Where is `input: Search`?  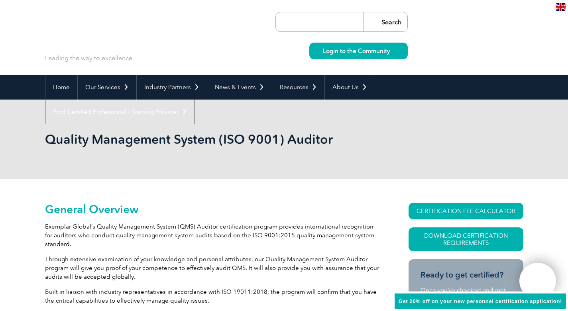
input: Search is located at coordinates (385, 22).